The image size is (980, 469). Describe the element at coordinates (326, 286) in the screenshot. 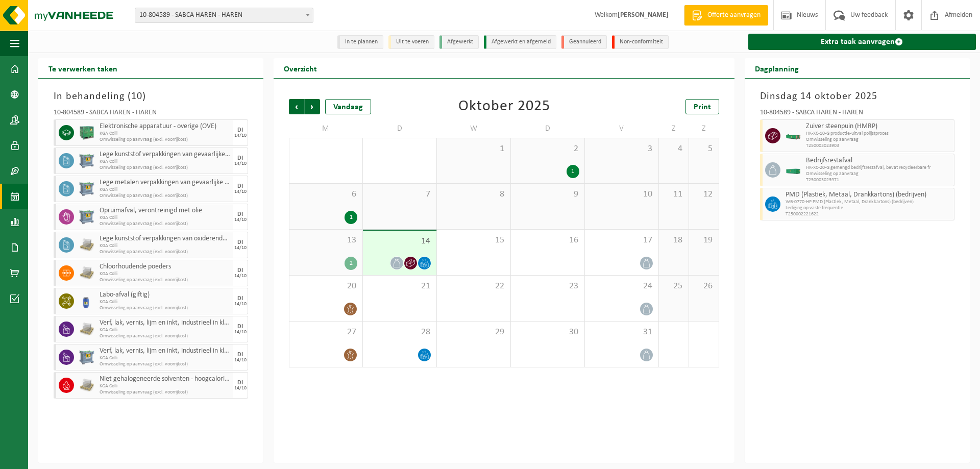

I see `span: 20` at that location.